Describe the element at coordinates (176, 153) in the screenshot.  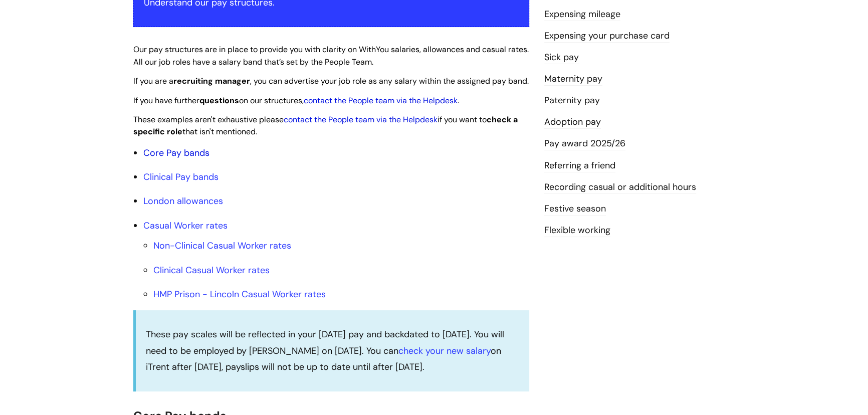
I see `a: Core Pay bands` at that location.